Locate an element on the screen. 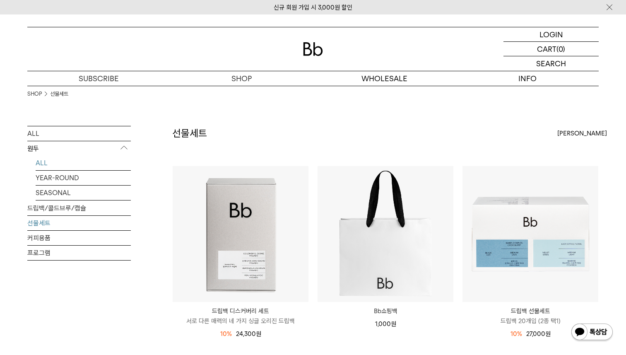 The height and width of the screenshot is (355, 626). a: 드립백 선물세트 is located at coordinates (531, 234).